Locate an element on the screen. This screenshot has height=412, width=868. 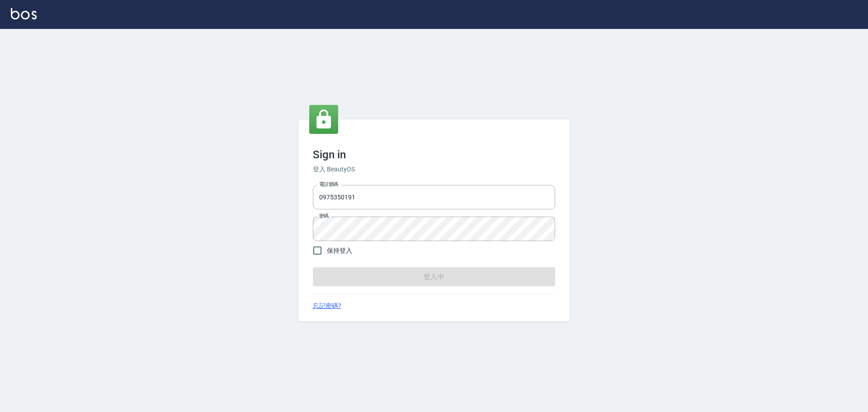
label: 電話號碼 is located at coordinates (329, 184).